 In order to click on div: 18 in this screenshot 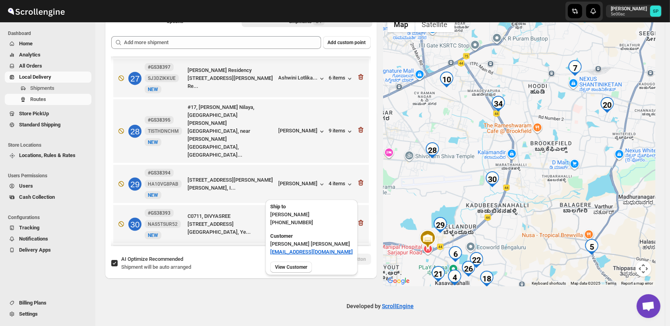, I will do `click(487, 279)`.